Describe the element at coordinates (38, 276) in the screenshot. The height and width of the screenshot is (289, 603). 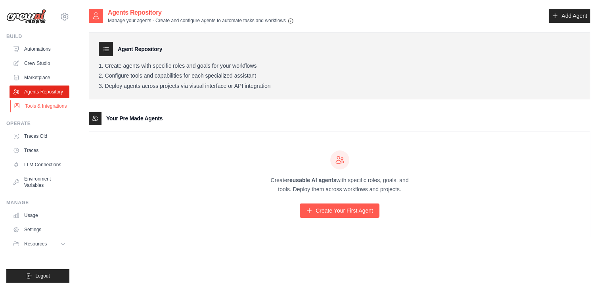
I see `button: Logout` at that location.